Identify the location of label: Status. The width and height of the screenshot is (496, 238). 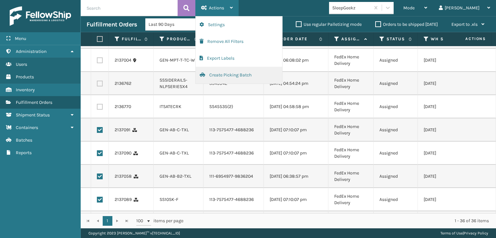
(396, 39).